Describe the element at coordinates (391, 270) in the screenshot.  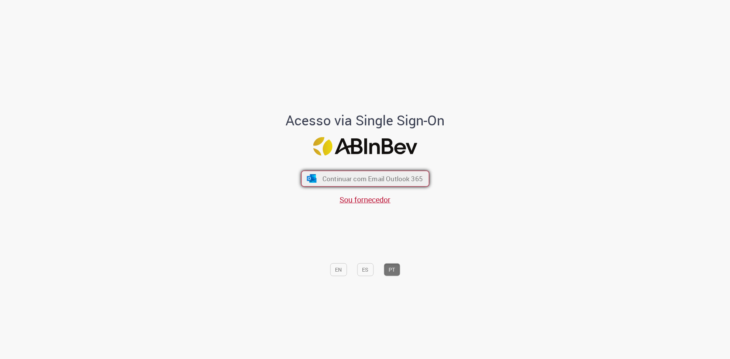
I see `button: PT` at that location.